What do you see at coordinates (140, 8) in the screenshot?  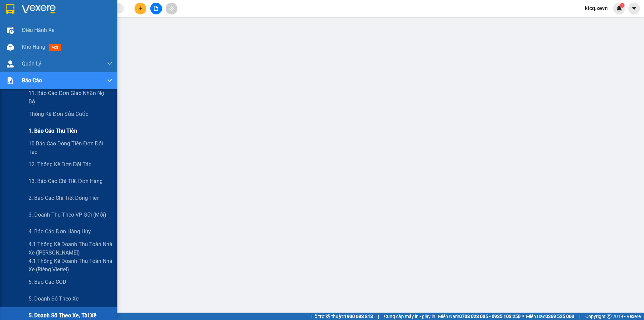 I see `button: plus` at bounding box center [140, 8].